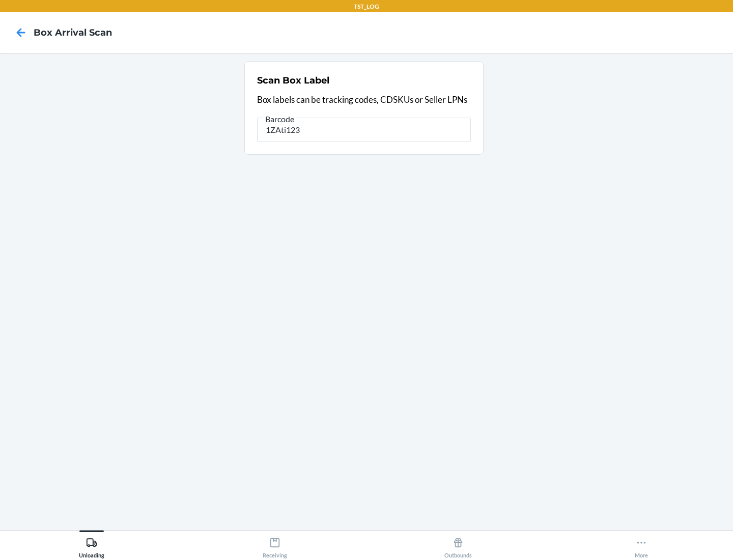 The width and height of the screenshot is (733, 560). I want to click on div: Outbounds, so click(458, 546).